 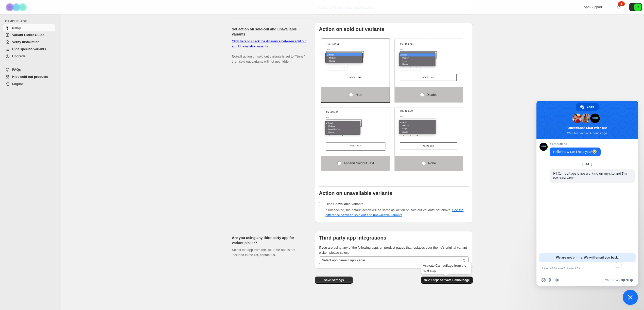 I want to click on span: Camouflage, so click(x=575, y=145).